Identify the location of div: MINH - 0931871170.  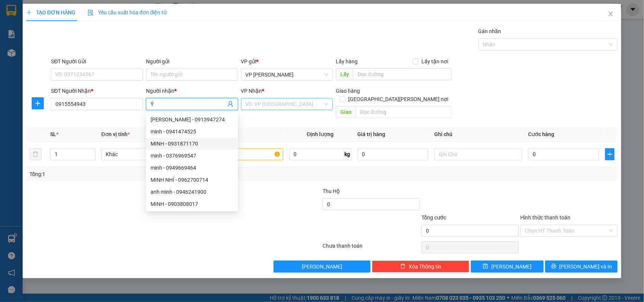
(192, 144).